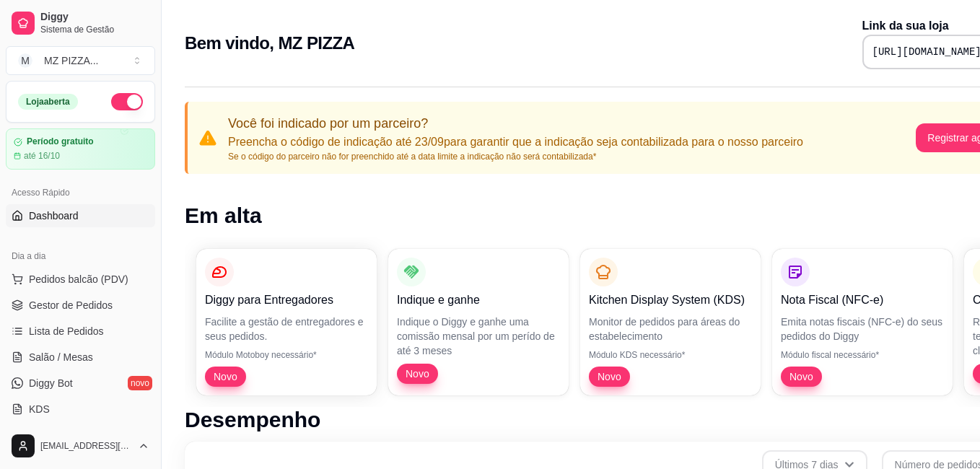  I want to click on p: Kitchen Display System (KDS), so click(670, 300).